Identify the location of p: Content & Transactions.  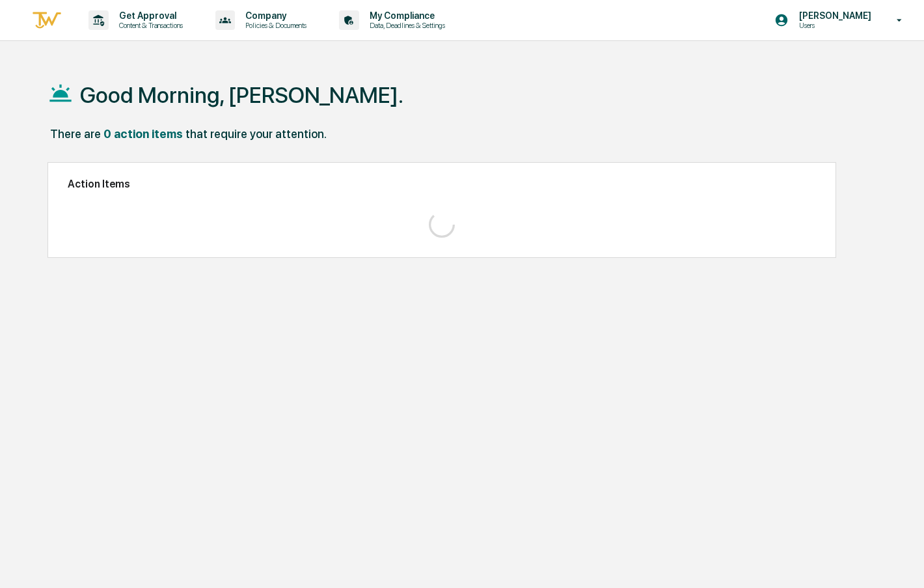
(149, 26).